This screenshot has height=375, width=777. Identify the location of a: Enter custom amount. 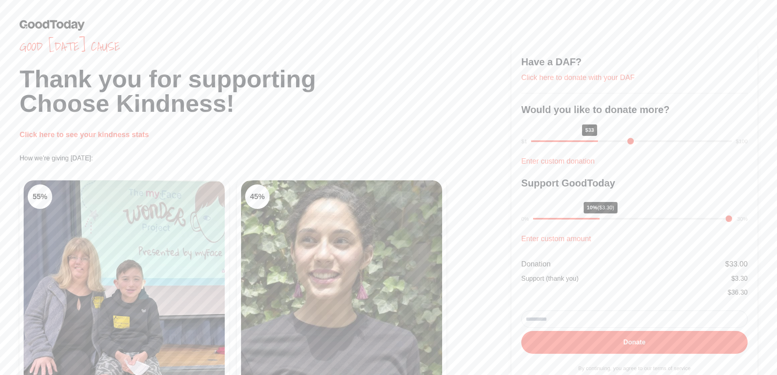
(556, 239).